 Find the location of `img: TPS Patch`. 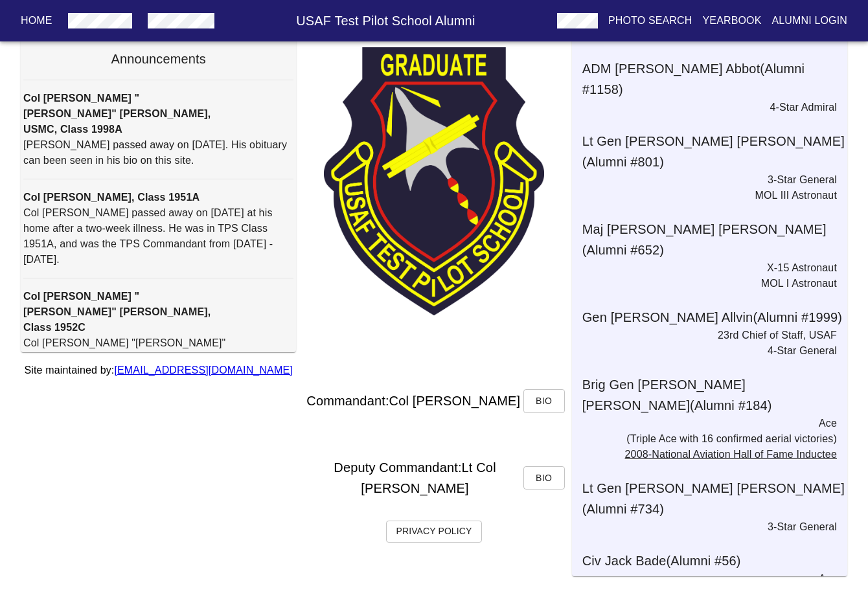

img: TPS Patch is located at coordinates (434, 181).